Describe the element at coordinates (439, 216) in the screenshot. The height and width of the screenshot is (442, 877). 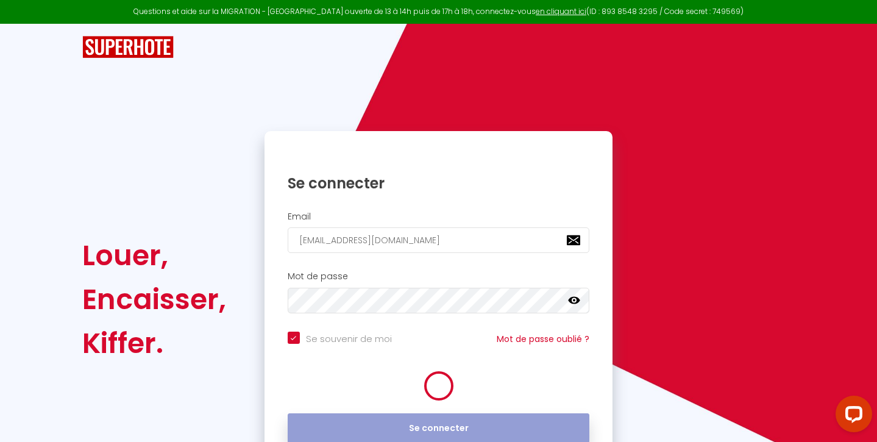
I see `h2: Email` at that location.